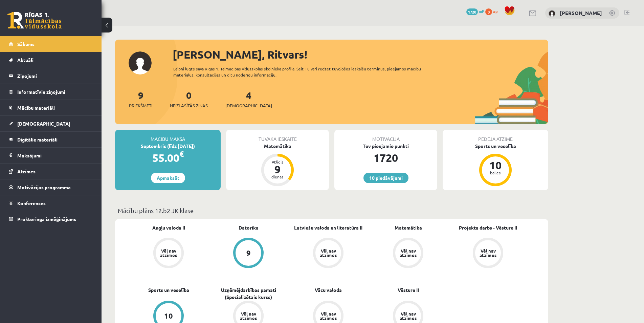 The image size is (644, 323). I want to click on span: Neizlasītās ziņas, so click(189, 106).